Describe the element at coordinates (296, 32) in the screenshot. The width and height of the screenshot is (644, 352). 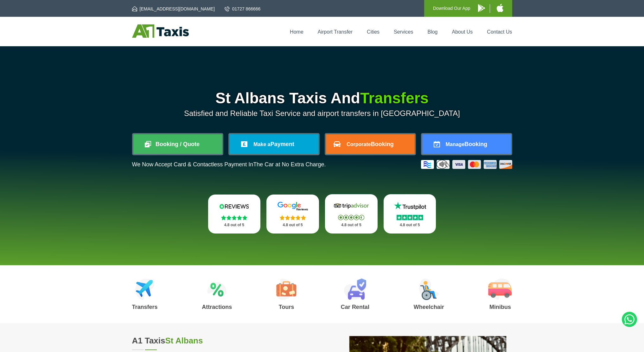
I see `a: Home` at that location.